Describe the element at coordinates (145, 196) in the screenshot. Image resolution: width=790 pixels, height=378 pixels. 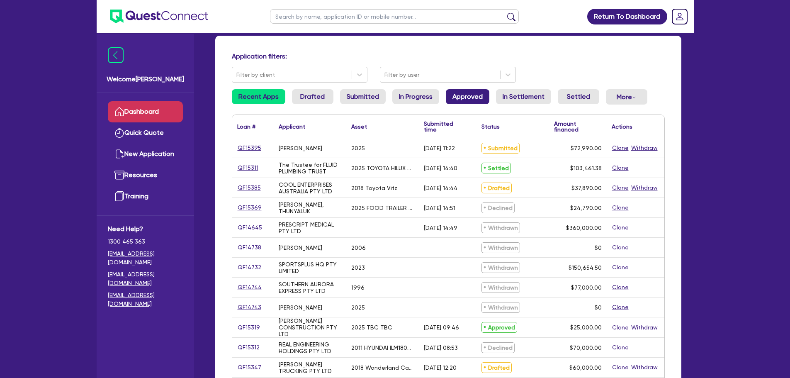
I see `a: Training` at that location.